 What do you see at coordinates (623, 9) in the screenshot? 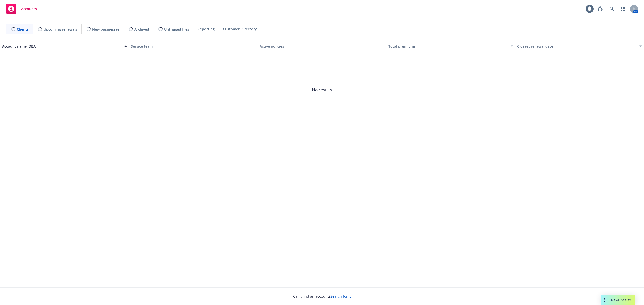
I see `a: Switch app` at bounding box center [623, 9].